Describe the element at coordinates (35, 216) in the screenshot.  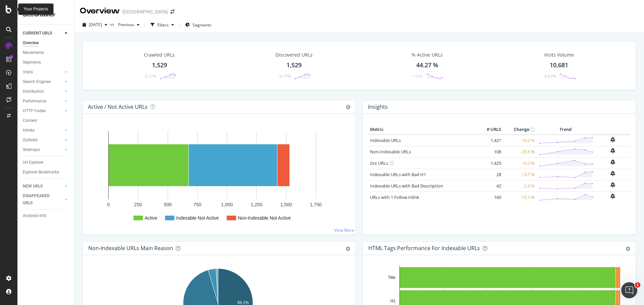
I see `div: Analysis Info` at that location.